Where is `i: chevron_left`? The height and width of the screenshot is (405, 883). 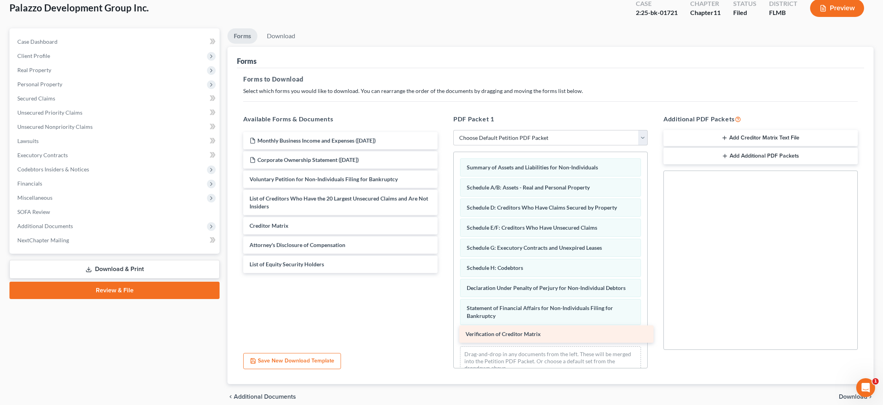
i: chevron_left is located at coordinates (231, 397).